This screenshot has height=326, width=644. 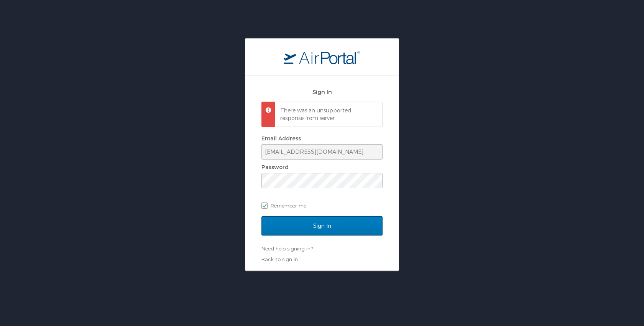 I want to click on h2: Sign In, so click(x=322, y=92).